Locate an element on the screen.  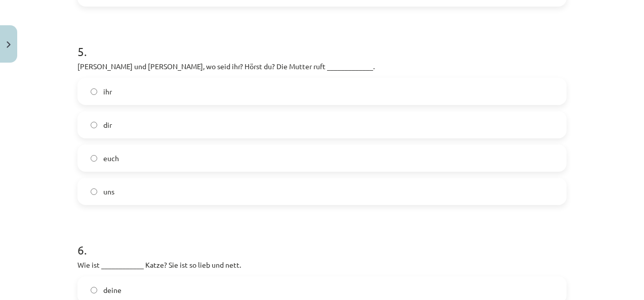
span: deine is located at coordinates (113, 290).